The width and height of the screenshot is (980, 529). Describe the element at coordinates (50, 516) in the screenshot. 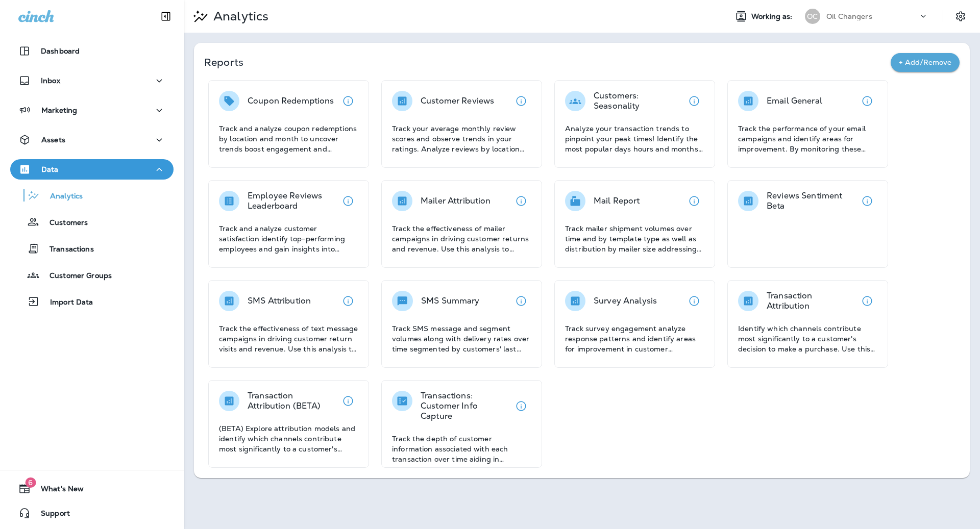

I see `span: Support` at that location.